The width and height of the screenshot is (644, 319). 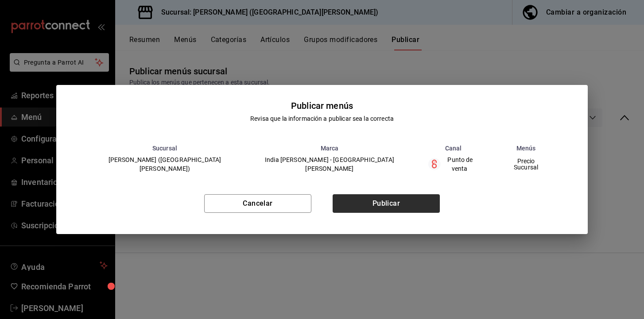 What do you see at coordinates (525, 148) in the screenshot?
I see `th: Menús` at bounding box center [525, 148].